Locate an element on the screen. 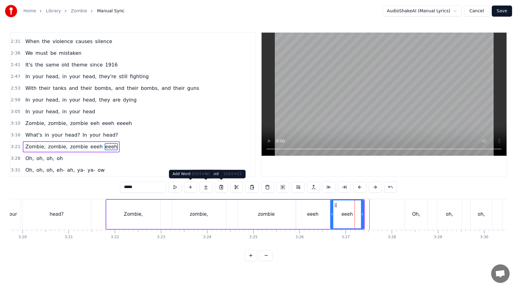  span: We is located at coordinates (29, 53).